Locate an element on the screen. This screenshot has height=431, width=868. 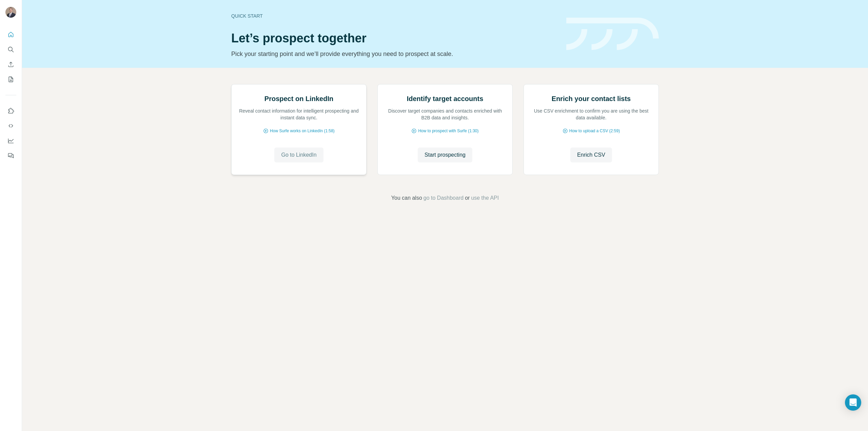
button: Use Surfe API is located at coordinates (11, 126).